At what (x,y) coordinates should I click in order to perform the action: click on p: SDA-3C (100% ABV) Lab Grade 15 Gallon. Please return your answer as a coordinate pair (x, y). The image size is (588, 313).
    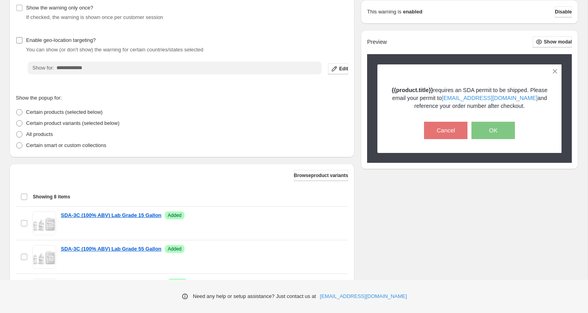
    Looking at the image, I should click on (111, 215).